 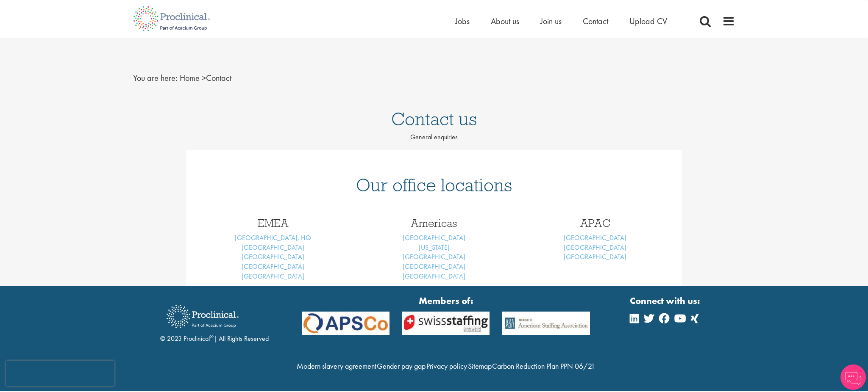 What do you see at coordinates (203, 316) in the screenshot?
I see `img: Proclinical Recruitment` at bounding box center [203, 316].